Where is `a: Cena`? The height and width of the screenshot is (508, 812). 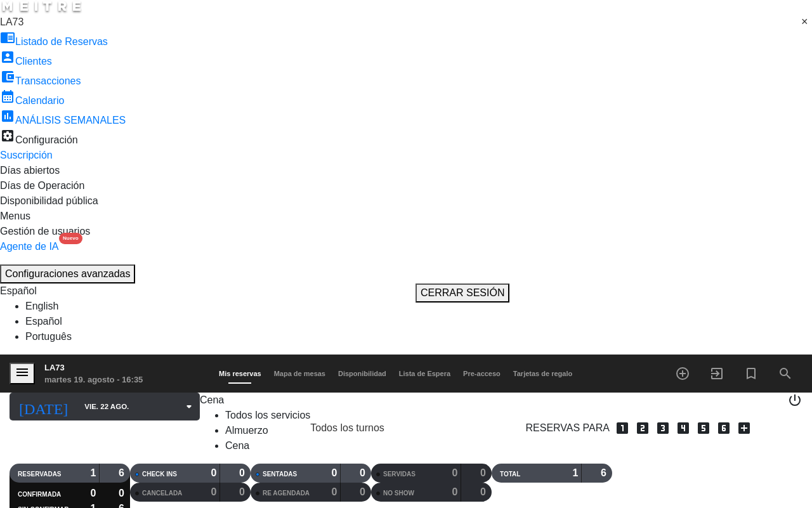
a: Cena is located at coordinates (238, 445).